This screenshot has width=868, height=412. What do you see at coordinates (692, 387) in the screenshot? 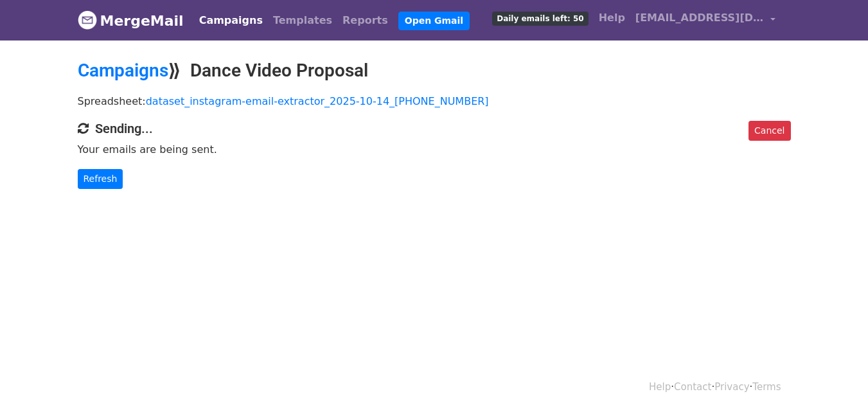
I see `a: Contact` at bounding box center [692, 387].